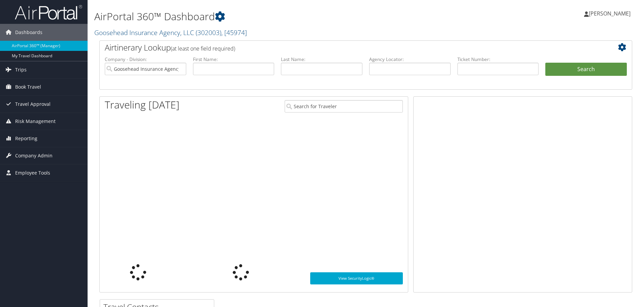  What do you see at coordinates (34, 156) in the screenshot?
I see `span: Company Admin` at bounding box center [34, 156].